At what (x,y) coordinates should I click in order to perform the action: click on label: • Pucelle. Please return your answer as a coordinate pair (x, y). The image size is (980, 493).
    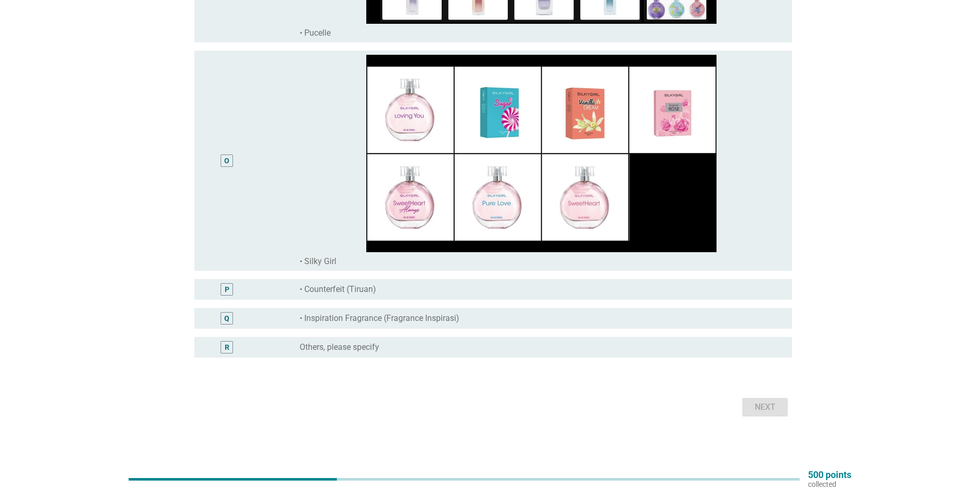
    Looking at the image, I should click on (315, 33).